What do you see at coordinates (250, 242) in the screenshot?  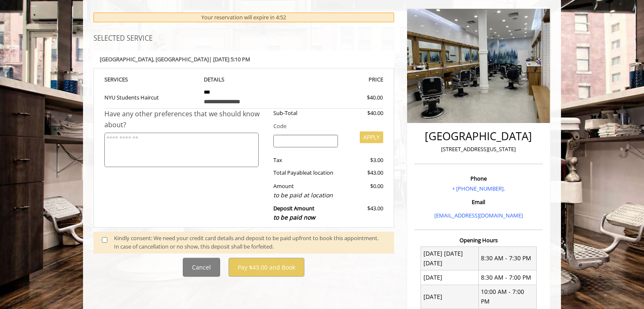 I see `div: Kindly consent: We need your credit card details and deposit to be paid upfront to book this appo...` at bounding box center [250, 242].